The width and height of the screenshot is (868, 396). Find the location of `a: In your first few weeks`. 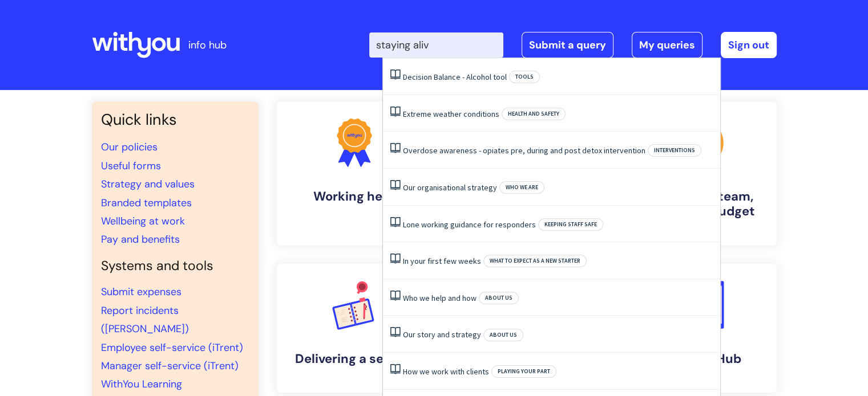

a: In your first few weeks is located at coordinates (441, 262).